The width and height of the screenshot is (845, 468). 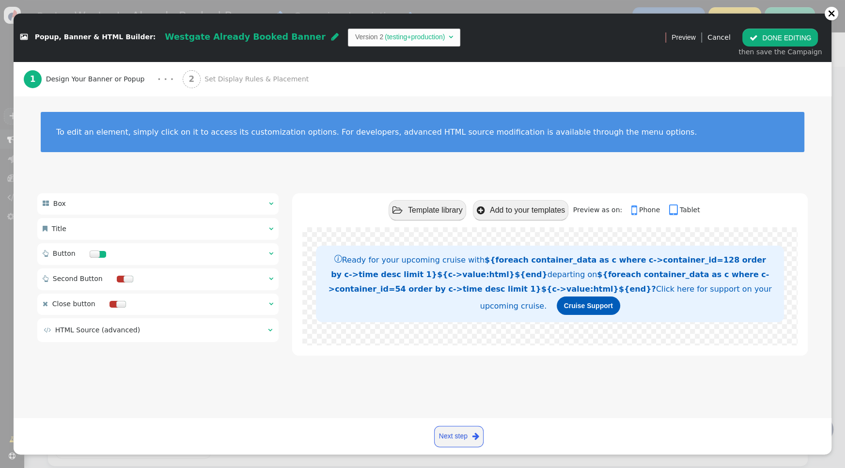 What do you see at coordinates (60, 204) in the screenshot?
I see `span: Box` at bounding box center [60, 204].